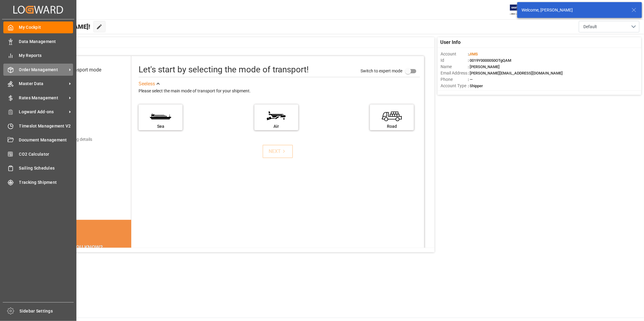 The height and width of the screenshot is (321, 644). What do you see at coordinates (83, 248) in the screenshot?
I see `div: DID YOU KNOW?` at bounding box center [83, 248].